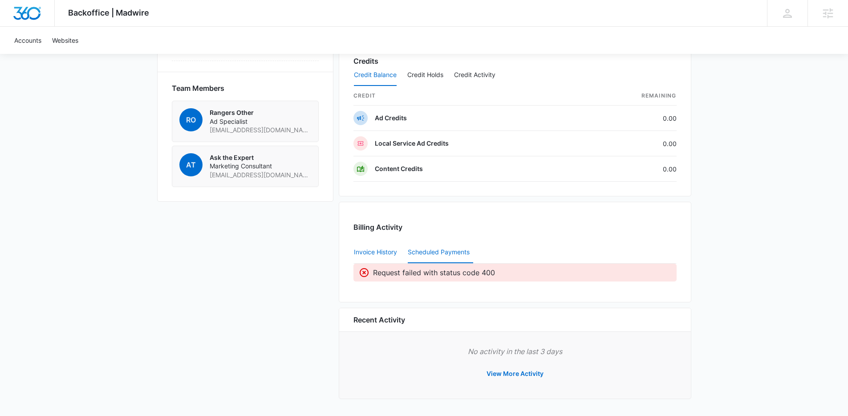 This screenshot has width=848, height=416. Describe the element at coordinates (468, 96) in the screenshot. I see `th: credit` at that location.